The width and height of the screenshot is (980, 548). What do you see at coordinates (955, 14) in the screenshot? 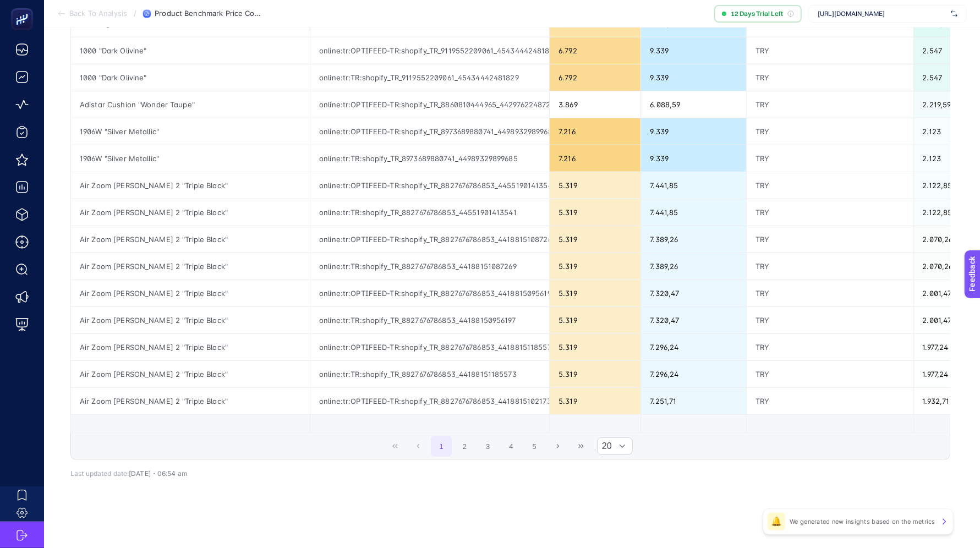
I see `img: svg%3e` at bounding box center [955, 14].